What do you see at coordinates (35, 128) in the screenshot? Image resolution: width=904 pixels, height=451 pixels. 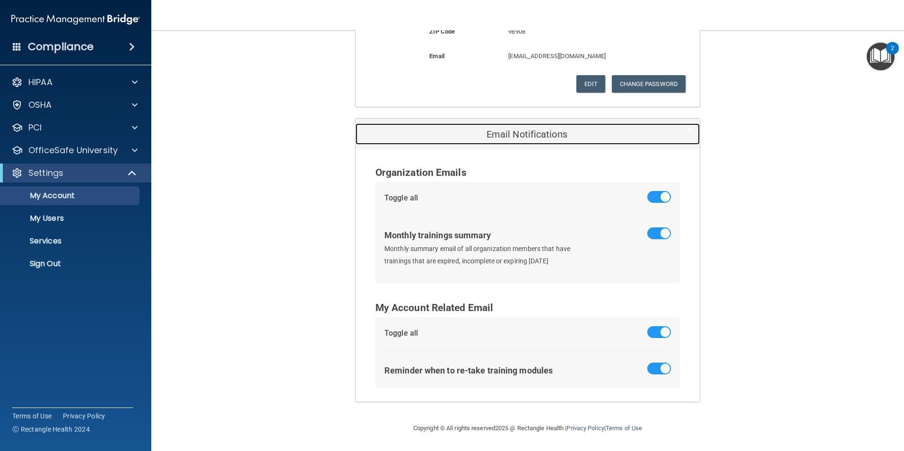 I see `p: PCI` at bounding box center [35, 128].